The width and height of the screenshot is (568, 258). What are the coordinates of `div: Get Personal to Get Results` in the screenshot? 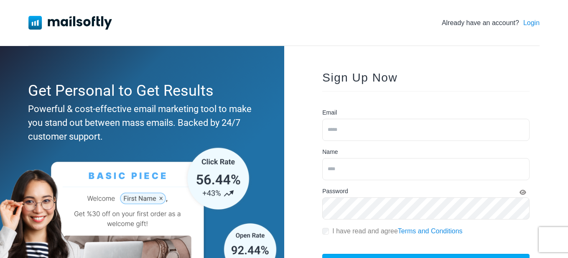 It's located at (140, 91).